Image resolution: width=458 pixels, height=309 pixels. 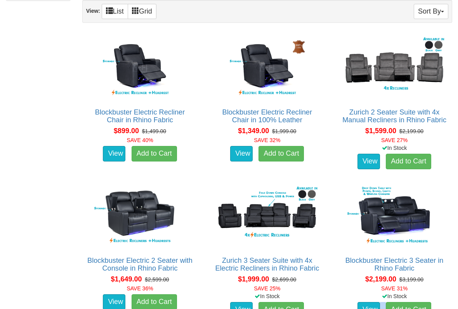 I want to click on font: SAVE 32%, so click(x=267, y=140).